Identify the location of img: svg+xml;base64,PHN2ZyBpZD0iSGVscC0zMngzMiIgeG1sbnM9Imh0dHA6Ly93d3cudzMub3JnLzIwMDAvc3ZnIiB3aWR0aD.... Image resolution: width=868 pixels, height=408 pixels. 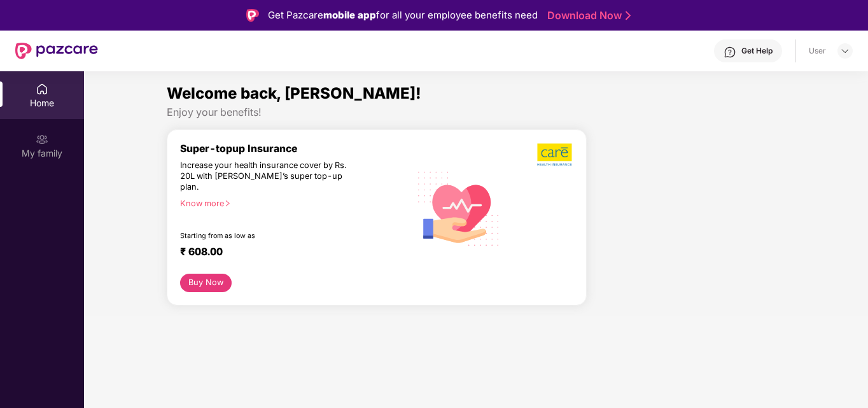
(730, 52).